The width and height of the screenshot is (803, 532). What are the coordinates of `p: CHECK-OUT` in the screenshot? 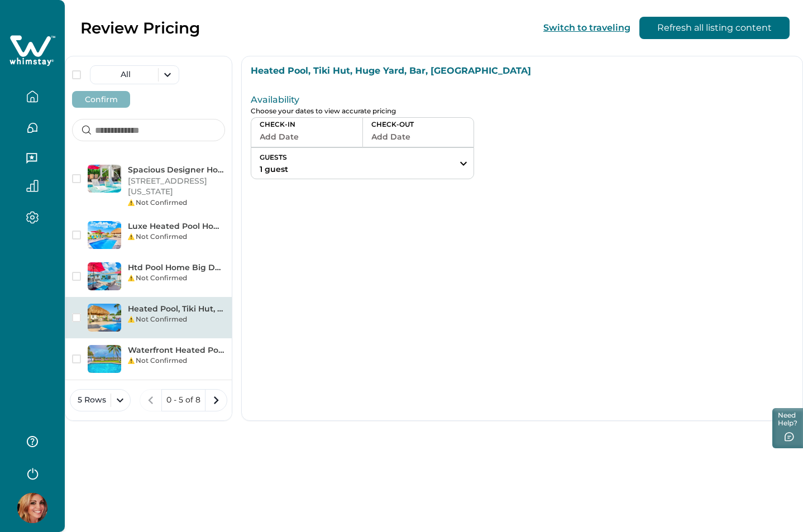 It's located at (419, 125).